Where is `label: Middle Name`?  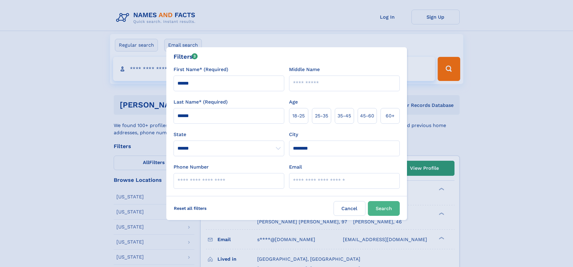
label: Middle Name is located at coordinates (304, 69).